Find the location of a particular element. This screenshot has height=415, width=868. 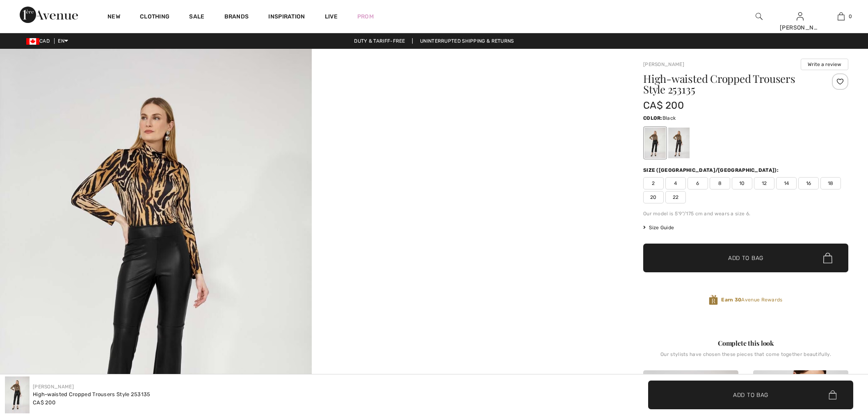

div: Complete this look is located at coordinates (745, 343).